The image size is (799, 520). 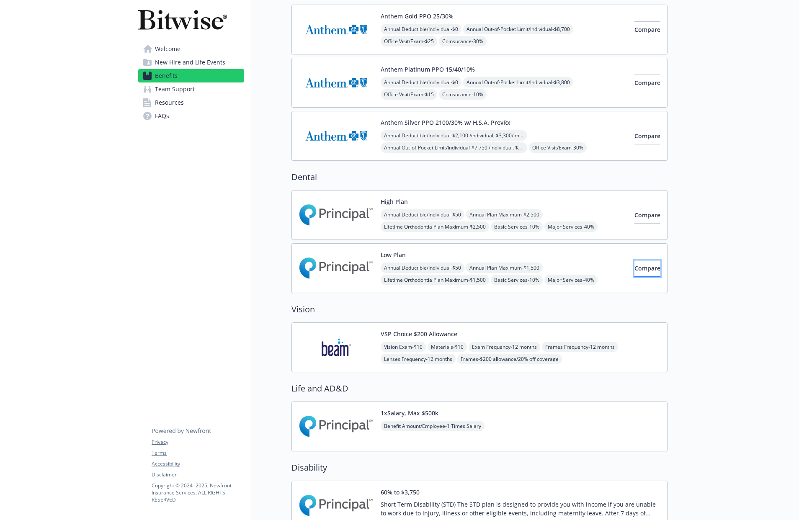 I want to click on span: Office Visit/Exam - $25, so click(x=409, y=41).